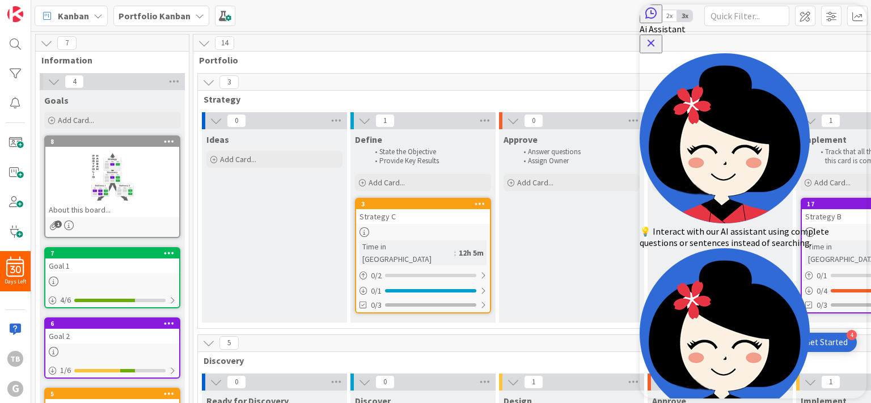 Image resolution: width=871 pixels, height=403 pixels. What do you see at coordinates (154, 16) in the screenshot?
I see `b: Portfolio Kanban` at bounding box center [154, 16].